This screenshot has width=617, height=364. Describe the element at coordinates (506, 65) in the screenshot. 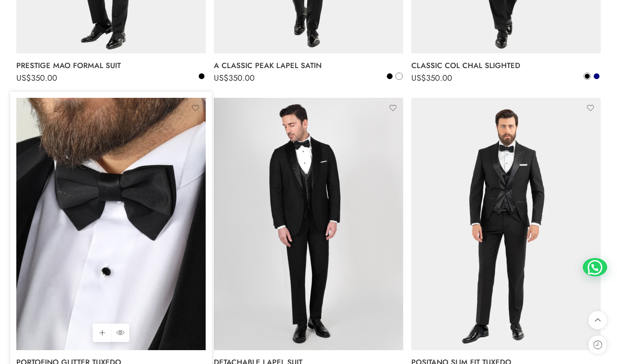

I see `a: CLASSIC COL CHAL SLIGHTED` at that location.